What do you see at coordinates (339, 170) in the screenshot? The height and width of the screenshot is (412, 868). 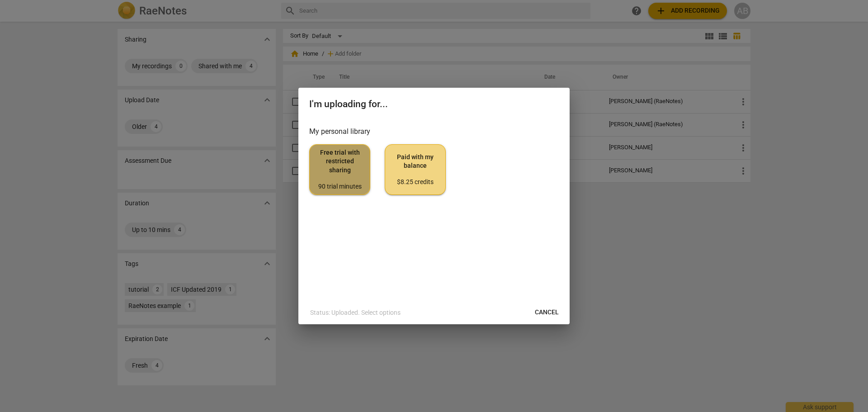 I see `button: Free trial with restricted sharing90 trial minutes` at bounding box center [339, 170].